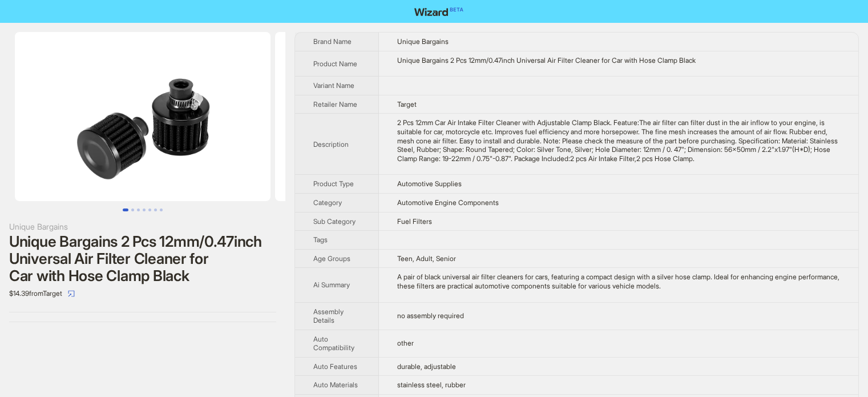  Describe the element at coordinates (143, 294) in the screenshot. I see `div: $14.39 from Target` at that location.